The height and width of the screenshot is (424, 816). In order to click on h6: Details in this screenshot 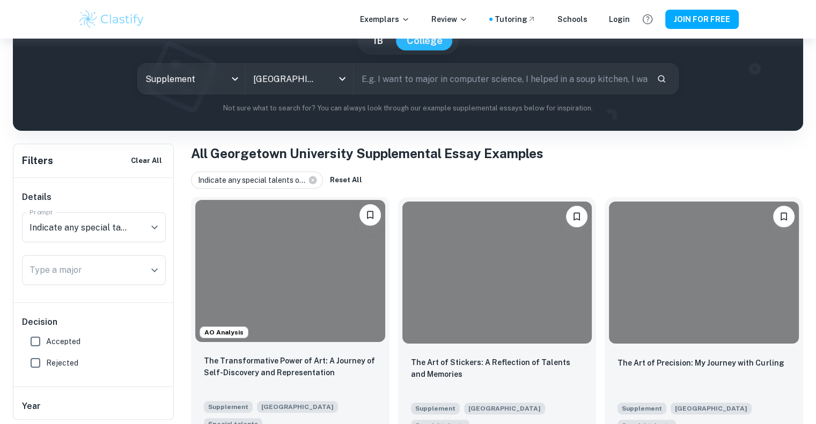, I will do `click(94, 197)`.